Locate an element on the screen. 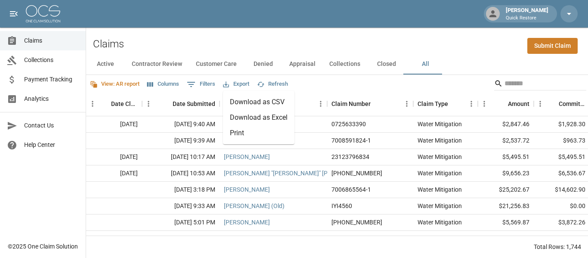 The image size is (588, 258). p: Quick Restore is located at coordinates (527, 18).